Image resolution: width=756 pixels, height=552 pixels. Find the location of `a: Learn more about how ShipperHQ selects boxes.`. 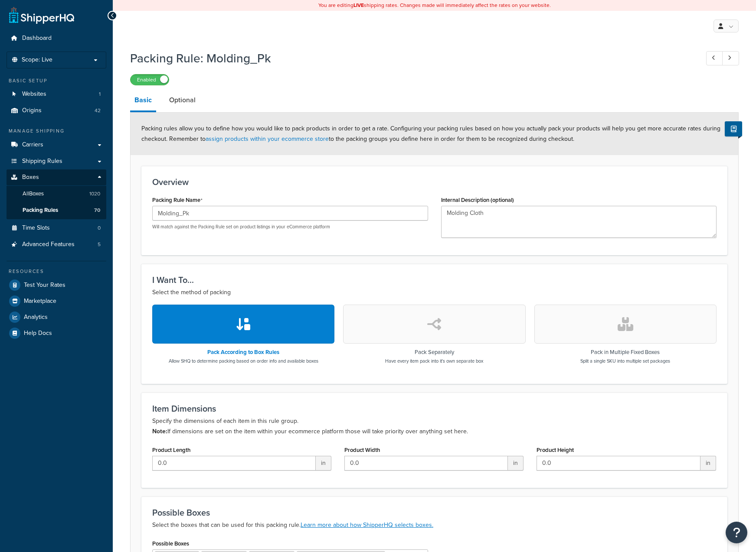

a: Learn more about how ShipperHQ selects boxes. is located at coordinates (367, 525).